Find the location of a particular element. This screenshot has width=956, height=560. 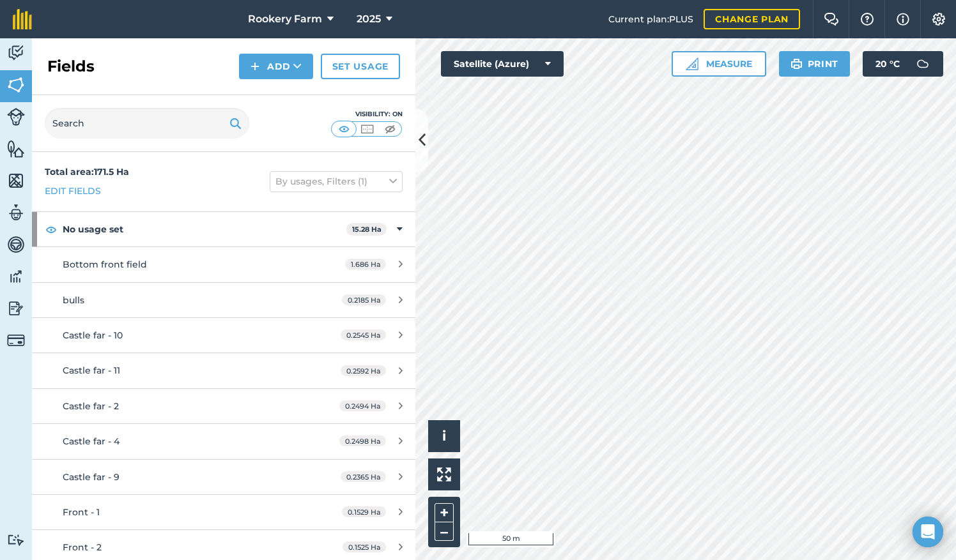

div: Visibility: On is located at coordinates (367, 114).